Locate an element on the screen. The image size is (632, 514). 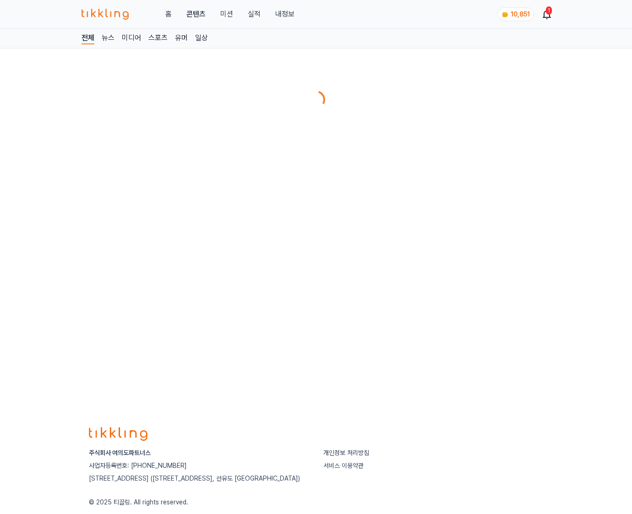
button: 미션 is located at coordinates (227, 14).